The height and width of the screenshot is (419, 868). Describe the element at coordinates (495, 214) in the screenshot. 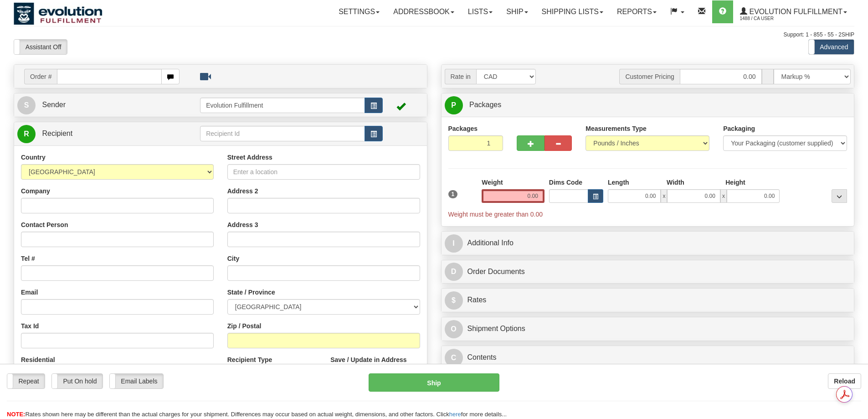

I see `span: Weight must be greater than 0.00` at that location.